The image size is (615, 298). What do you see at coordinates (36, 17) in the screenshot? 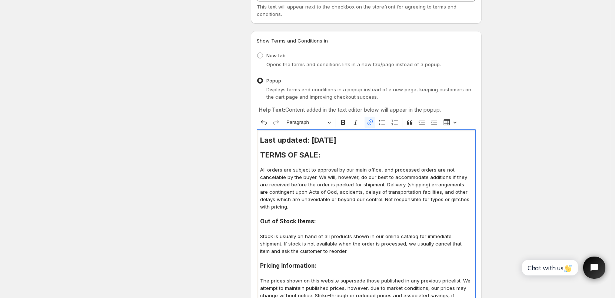
I see `span: Chat with us` at bounding box center [36, 17].